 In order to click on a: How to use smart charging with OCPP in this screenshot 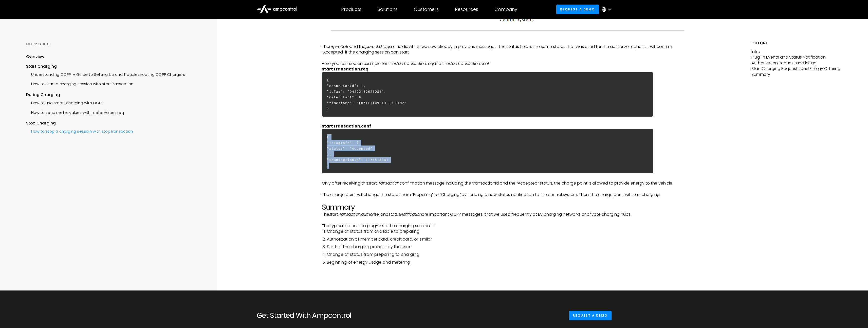, I will do `click(65, 102)`.